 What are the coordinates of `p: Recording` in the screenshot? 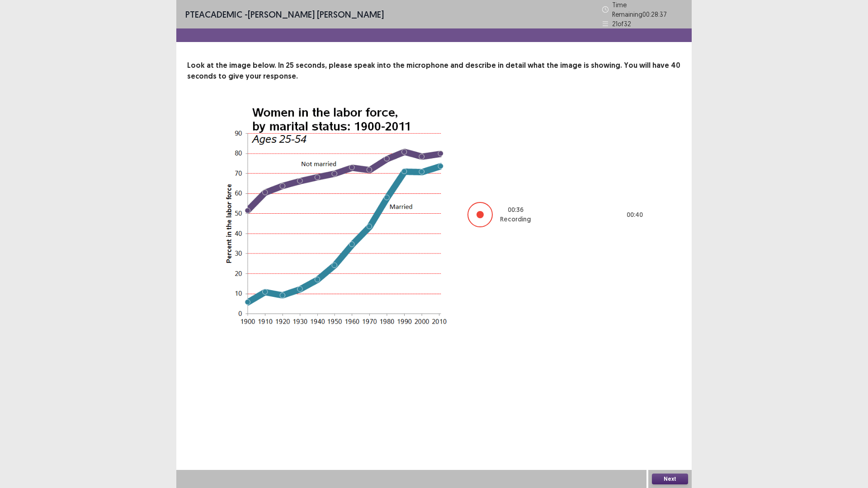 It's located at (516, 220).